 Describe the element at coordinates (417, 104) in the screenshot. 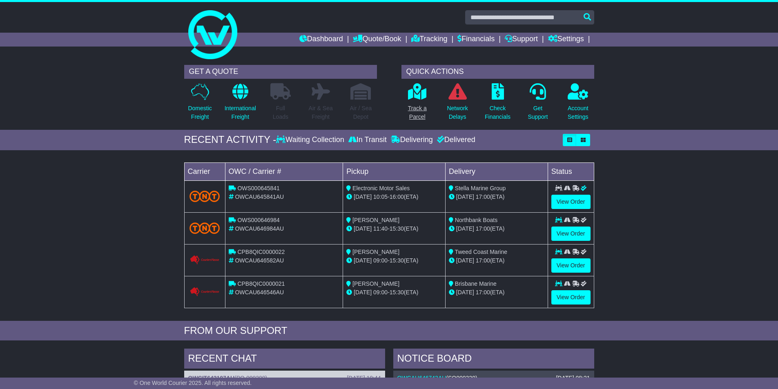

I see `a: Track aParcel` at that location.